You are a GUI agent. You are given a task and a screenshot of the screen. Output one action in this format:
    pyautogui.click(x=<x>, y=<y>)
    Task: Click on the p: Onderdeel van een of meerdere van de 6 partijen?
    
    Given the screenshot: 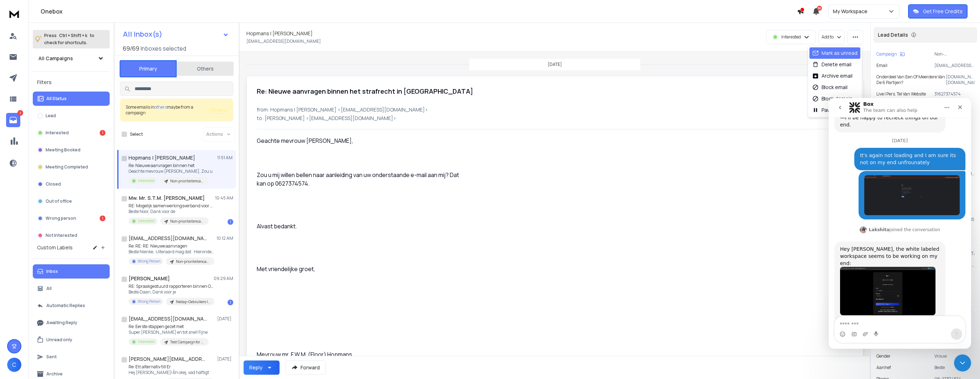 What is the action you would take?
    pyautogui.click(x=911, y=80)
    